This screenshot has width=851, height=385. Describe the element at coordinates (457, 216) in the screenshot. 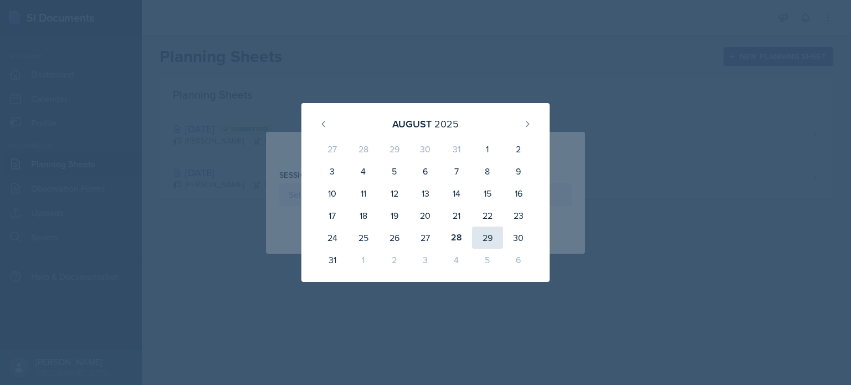

I see `div: 21` at that location.